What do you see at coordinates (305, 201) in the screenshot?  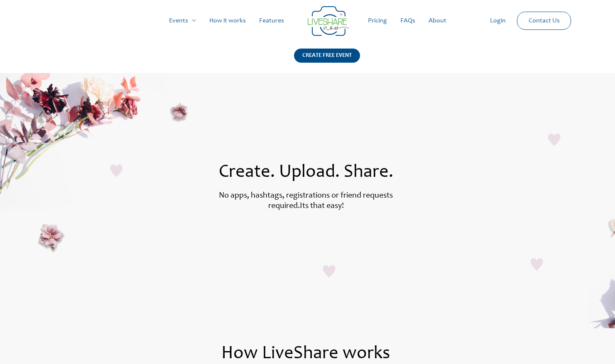 I see `label: No apps, hashtags, registrations or friend requests required.` at bounding box center [305, 201].